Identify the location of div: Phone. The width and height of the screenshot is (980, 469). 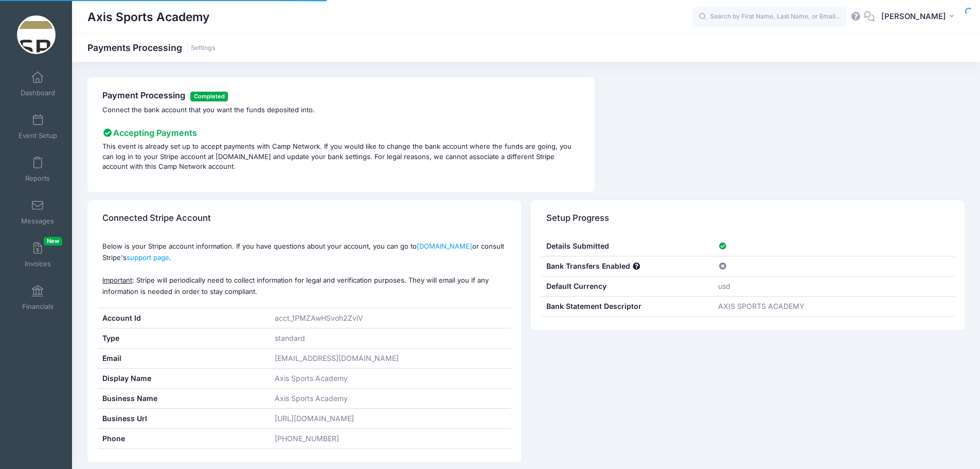
(183, 439).